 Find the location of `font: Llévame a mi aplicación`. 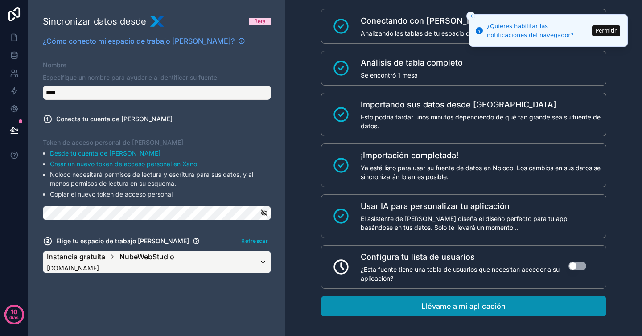

font: Llévame a mi aplicación is located at coordinates (463, 306).